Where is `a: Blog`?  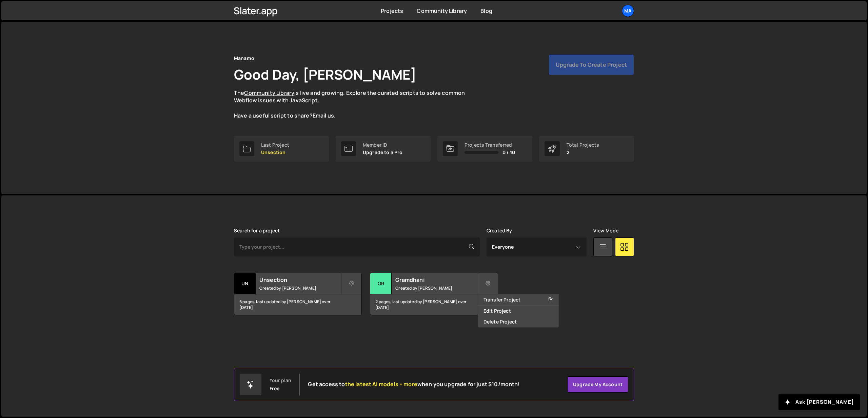 a: Blog is located at coordinates (486, 11).